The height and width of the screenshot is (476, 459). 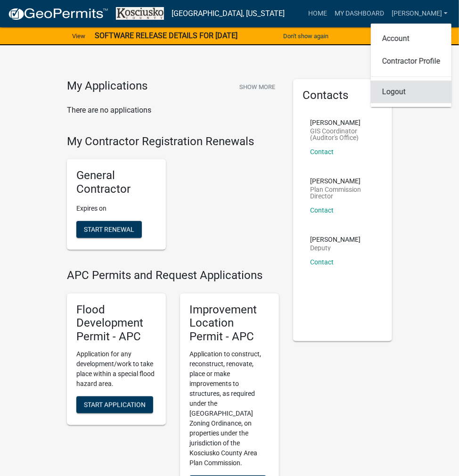 I want to click on h4: My Contractor Registration Renewals, so click(x=173, y=142).